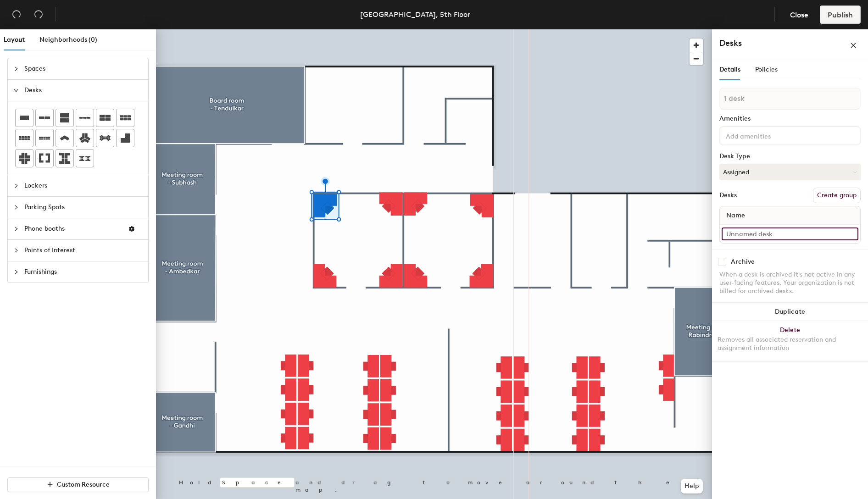 This screenshot has height=499, width=868. I want to click on span: Lockers, so click(83, 186).